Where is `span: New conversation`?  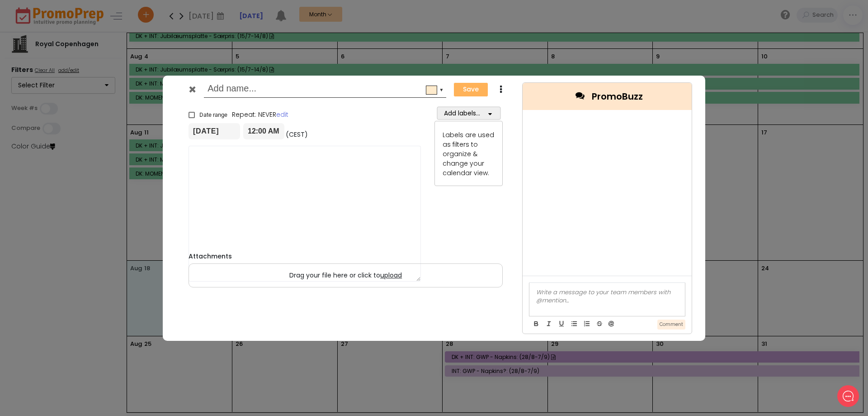
span: New conversation is located at coordinates (83, 146).